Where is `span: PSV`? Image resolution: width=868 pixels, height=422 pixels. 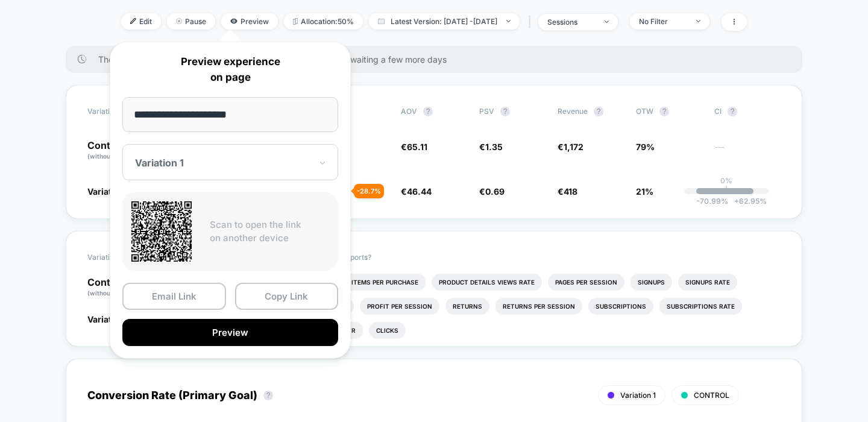
span: PSV is located at coordinates (487, 111).